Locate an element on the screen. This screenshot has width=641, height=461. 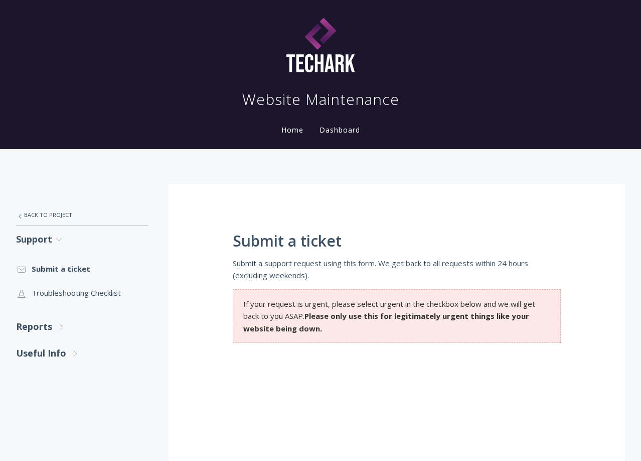
h1: Submit a ticket is located at coordinates (397, 241).